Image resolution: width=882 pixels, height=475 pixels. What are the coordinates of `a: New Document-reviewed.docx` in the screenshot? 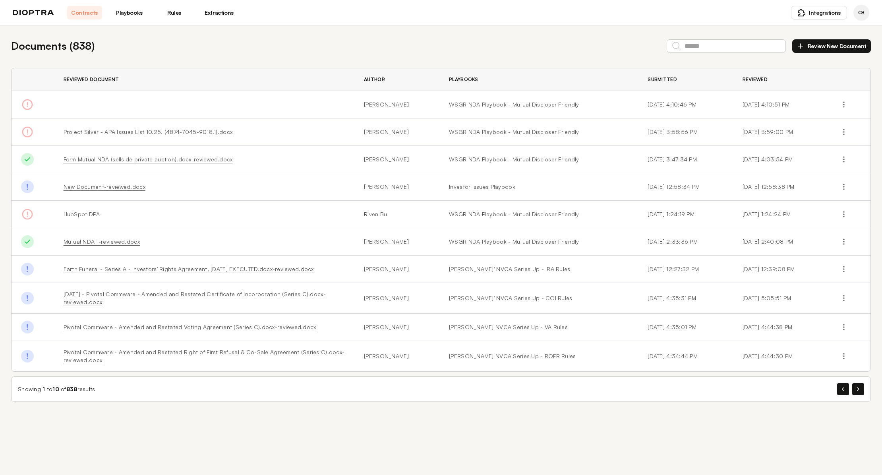 It's located at (105, 186).